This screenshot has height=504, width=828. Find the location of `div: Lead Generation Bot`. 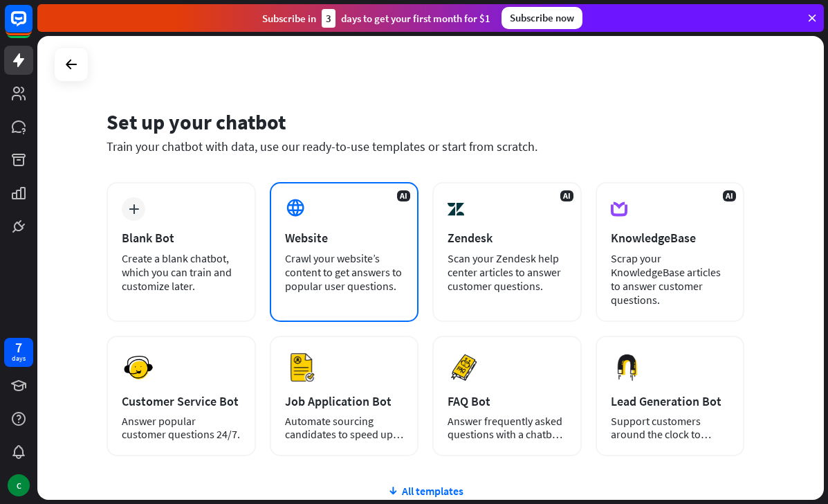

div: Lead Generation Bot is located at coordinates (670, 401).